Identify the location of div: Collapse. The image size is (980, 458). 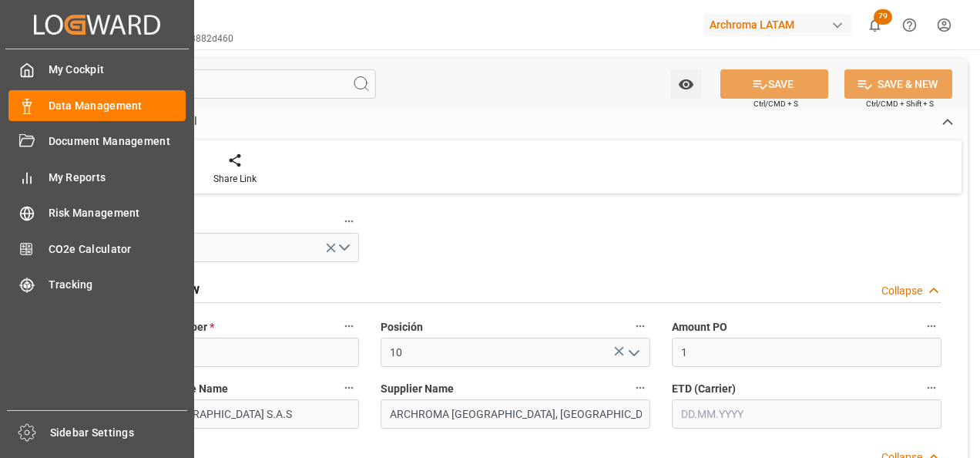
(901, 291).